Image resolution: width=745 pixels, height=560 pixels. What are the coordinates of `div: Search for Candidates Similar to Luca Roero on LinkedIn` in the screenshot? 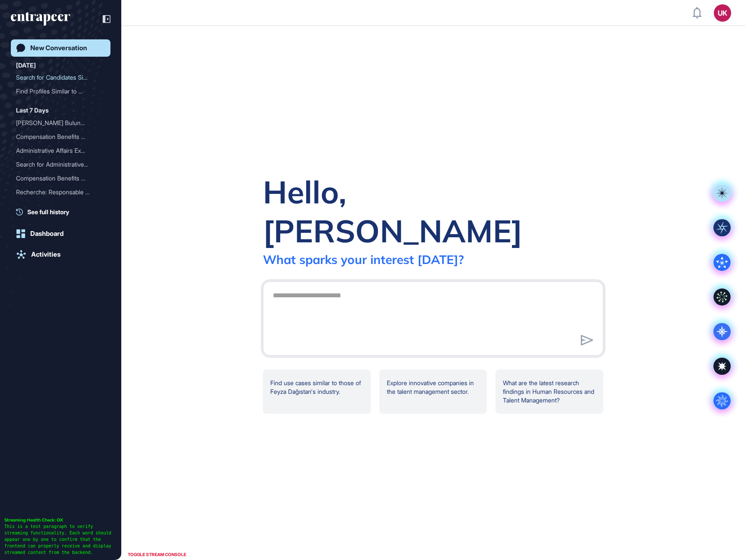 It's located at (61, 78).